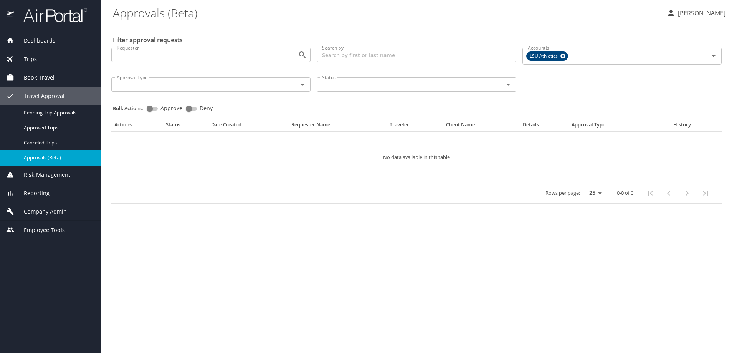  What do you see at coordinates (171, 108) in the screenshot?
I see `span: Approve` at bounding box center [171, 108].